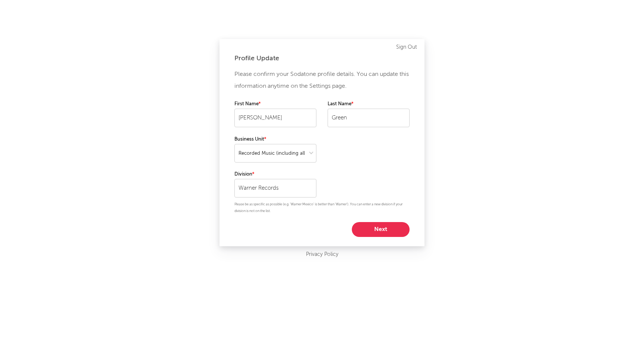  What do you see at coordinates (275, 174) in the screenshot?
I see `label: Division` at bounding box center [275, 174].